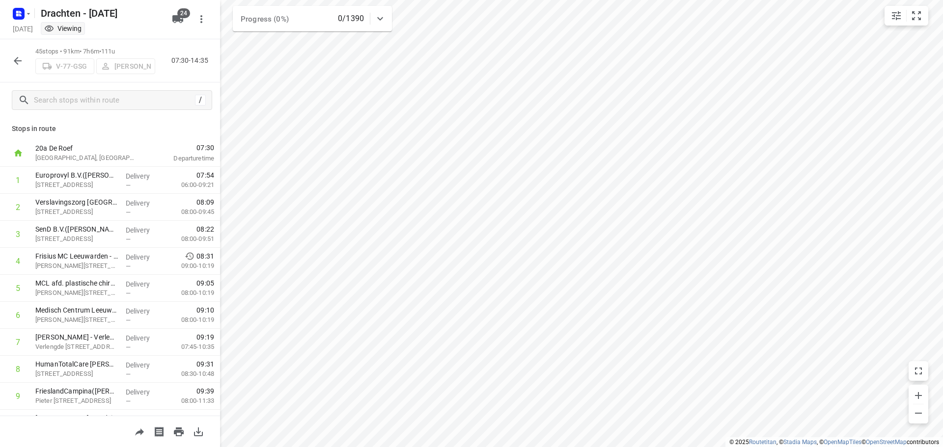 The image size is (943, 447). I want to click on div: 8, so click(18, 369).